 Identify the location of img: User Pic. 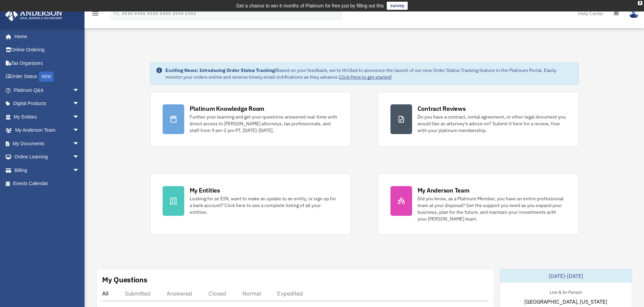
(634, 13).